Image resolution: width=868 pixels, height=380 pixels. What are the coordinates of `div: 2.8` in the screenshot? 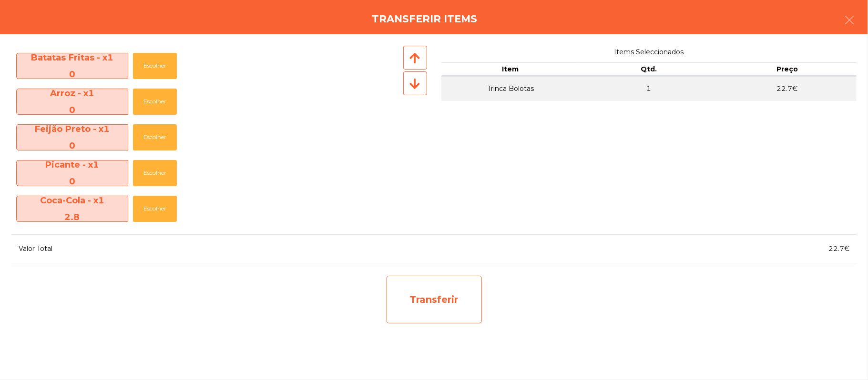 It's located at (72, 217).